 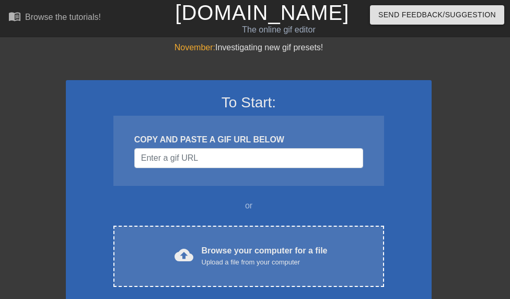 I want to click on div: Investigating new gif presets!, so click(x=249, y=48).